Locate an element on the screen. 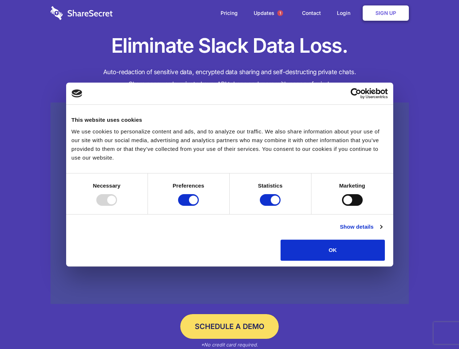  a: Show details is located at coordinates (361, 227).